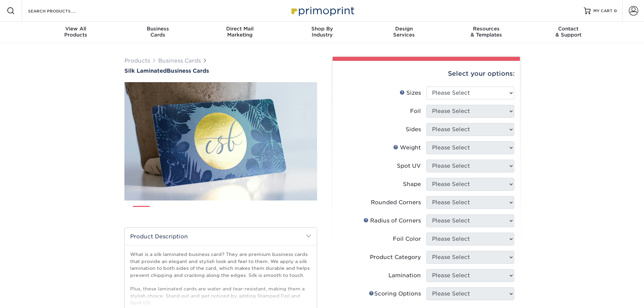 This screenshot has width=644, height=308. What do you see at coordinates (300, 212) in the screenshot?
I see `img: Business Cards 08` at bounding box center [300, 212].